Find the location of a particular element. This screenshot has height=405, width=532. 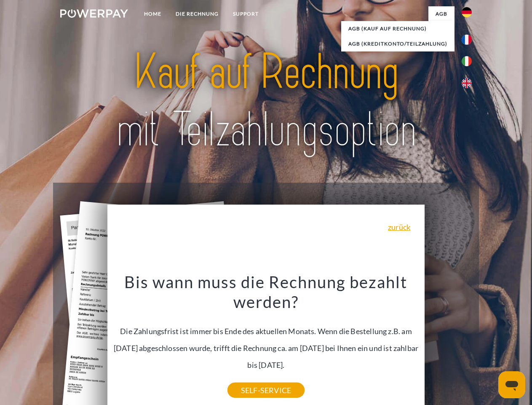

a: AGB (Kauf auf Rechnung) is located at coordinates (398, 29).